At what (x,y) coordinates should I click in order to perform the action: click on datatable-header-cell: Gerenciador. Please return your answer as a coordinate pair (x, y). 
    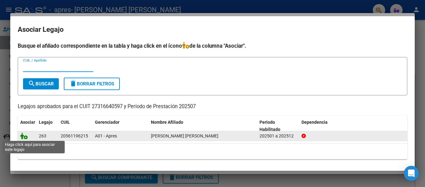
    Looking at the image, I should click on (120, 126).